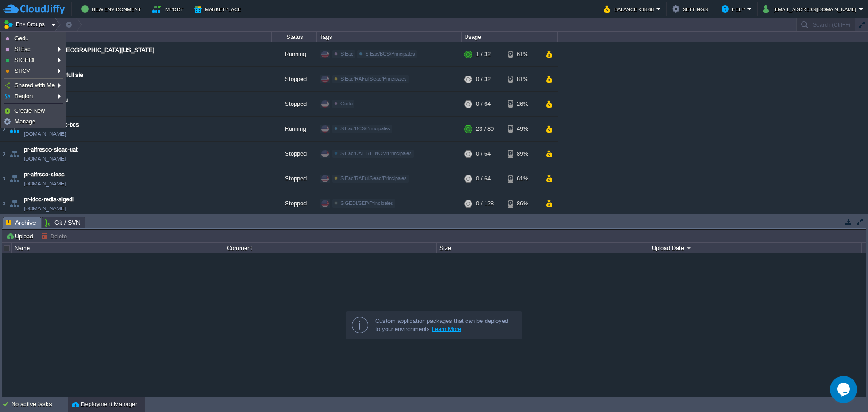 The image size is (868, 412). I want to click on span: pr-alfresco-sieac-uat, so click(50, 150).